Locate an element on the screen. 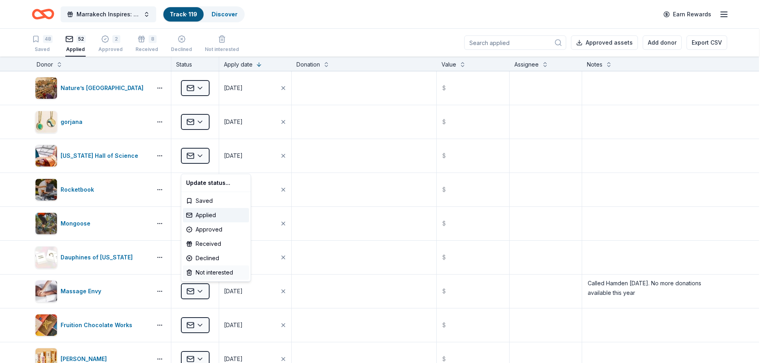 The height and width of the screenshot is (363, 765). div: Update status... is located at coordinates (216, 183).